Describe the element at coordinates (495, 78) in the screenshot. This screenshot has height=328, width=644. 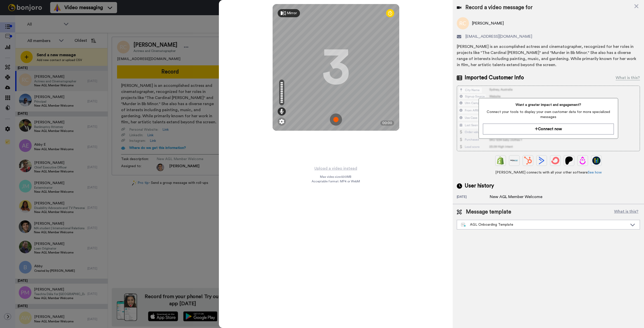
I see `span: Imported Customer Info` at that location.